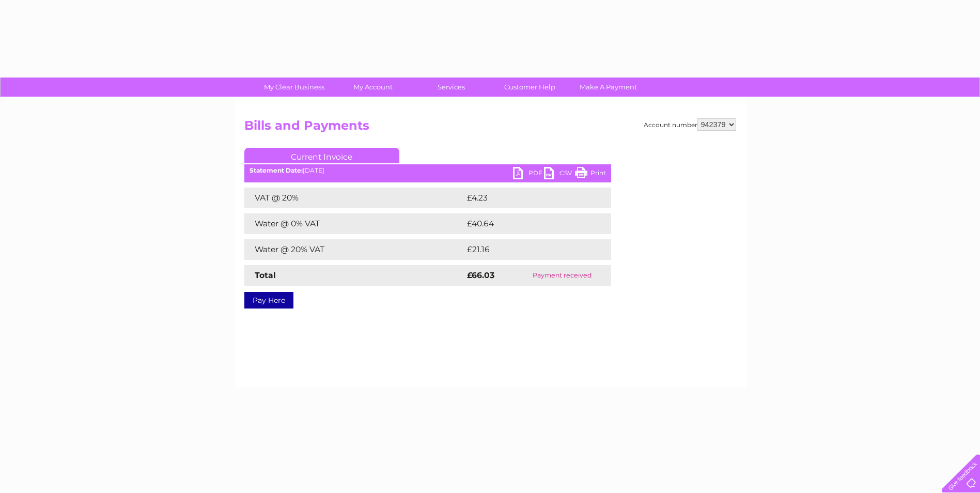  I want to click on a: PDF, so click(529, 174).